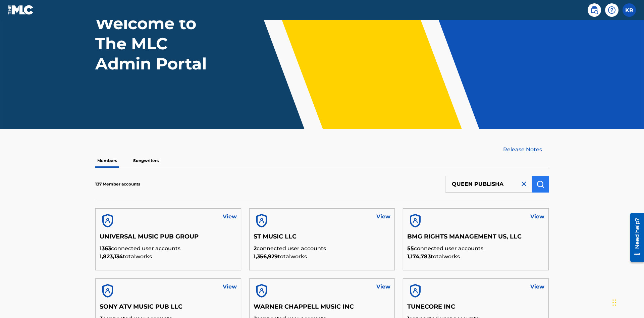 Image resolution: width=644 pixels, height=318 pixels. I want to click on p: Members, so click(107, 161).